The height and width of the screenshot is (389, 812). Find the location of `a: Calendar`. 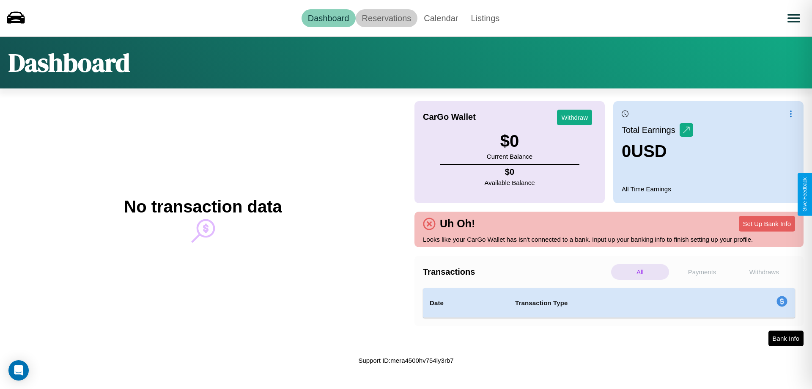

a: Calendar is located at coordinates (441, 18).